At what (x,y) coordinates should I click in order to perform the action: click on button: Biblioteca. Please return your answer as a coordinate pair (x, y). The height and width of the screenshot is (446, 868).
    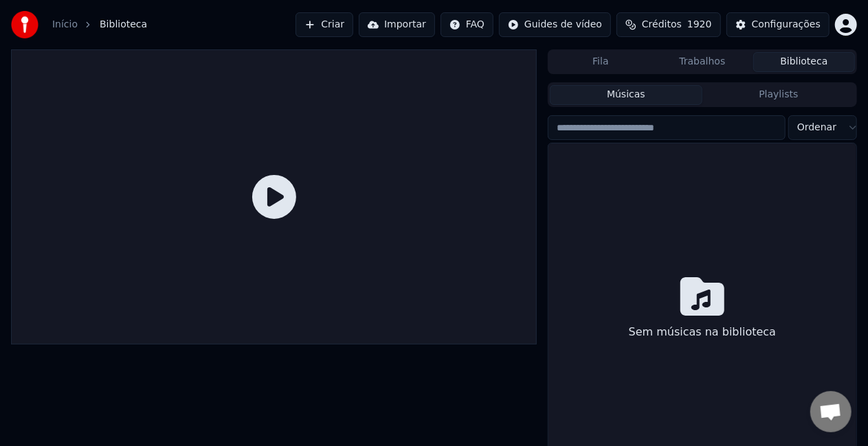
    Looking at the image, I should click on (804, 62).